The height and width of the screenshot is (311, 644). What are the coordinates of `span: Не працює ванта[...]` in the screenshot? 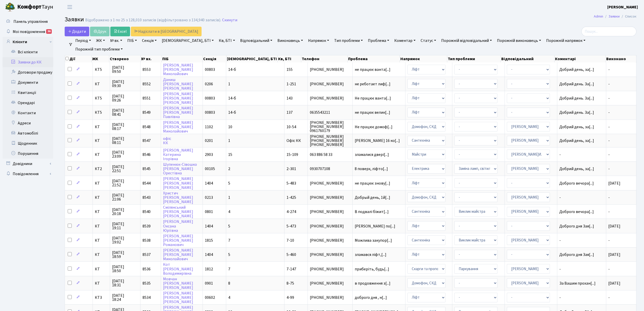 It's located at (372, 98).